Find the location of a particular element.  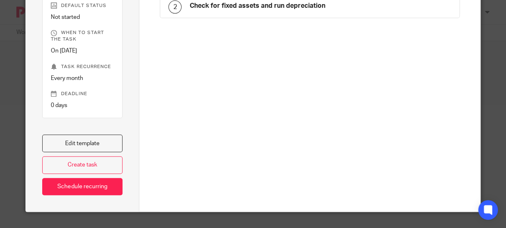

p: Every month is located at coordinates (82, 78).